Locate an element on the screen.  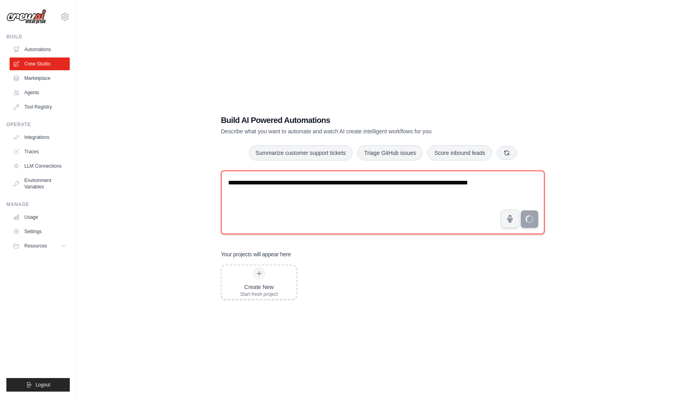
a: Automations is located at coordinates (39, 49).